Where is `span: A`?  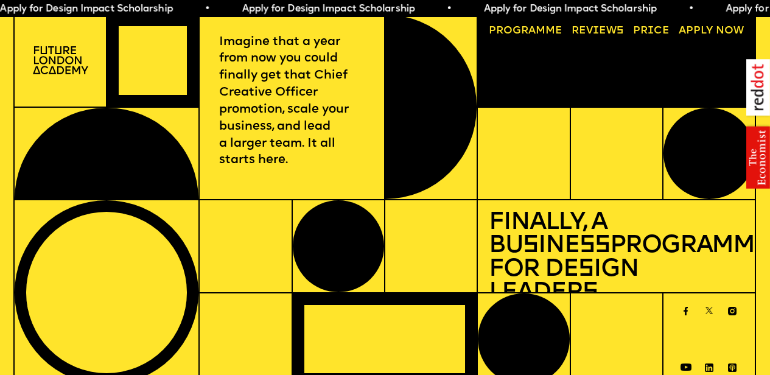
span: A is located at coordinates (683, 30).